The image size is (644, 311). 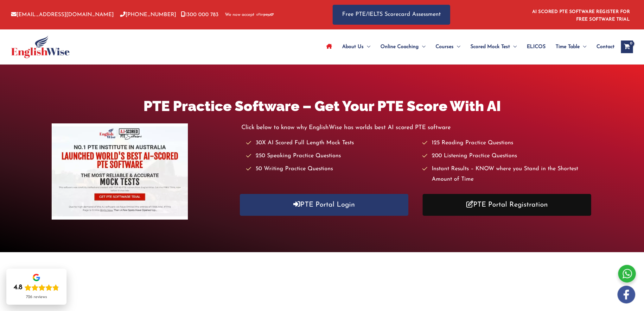 What do you see at coordinates (605, 47) in the screenshot?
I see `span: Contact` at bounding box center [605, 47].